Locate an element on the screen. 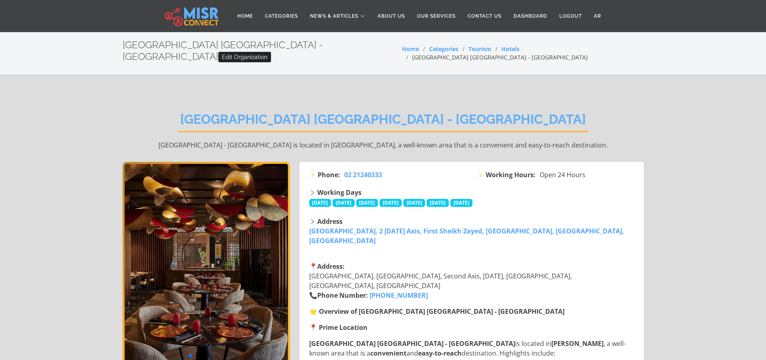  a: Logout is located at coordinates (570, 16).